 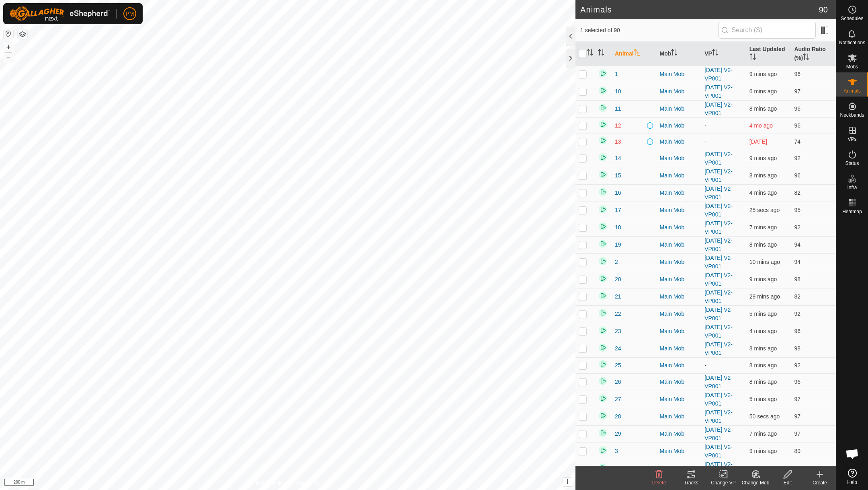 I want to click on div: Create, so click(x=820, y=483).